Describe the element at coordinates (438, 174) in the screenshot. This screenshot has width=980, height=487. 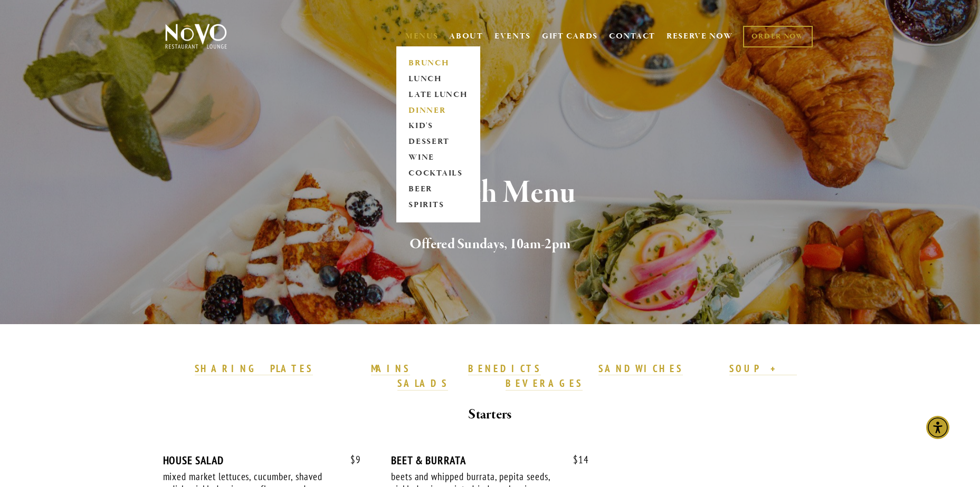
I see `a: COCKTAILS` at that location.